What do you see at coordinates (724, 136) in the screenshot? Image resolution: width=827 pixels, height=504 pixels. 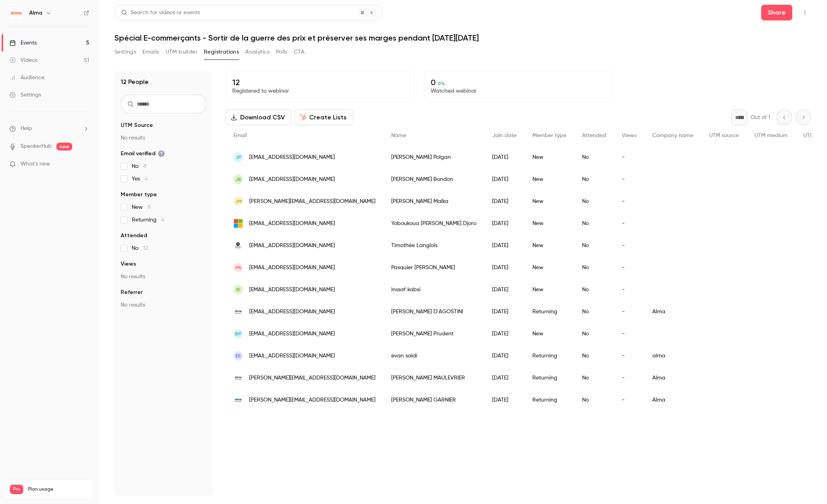 I see `span: UTM source` at bounding box center [724, 136].